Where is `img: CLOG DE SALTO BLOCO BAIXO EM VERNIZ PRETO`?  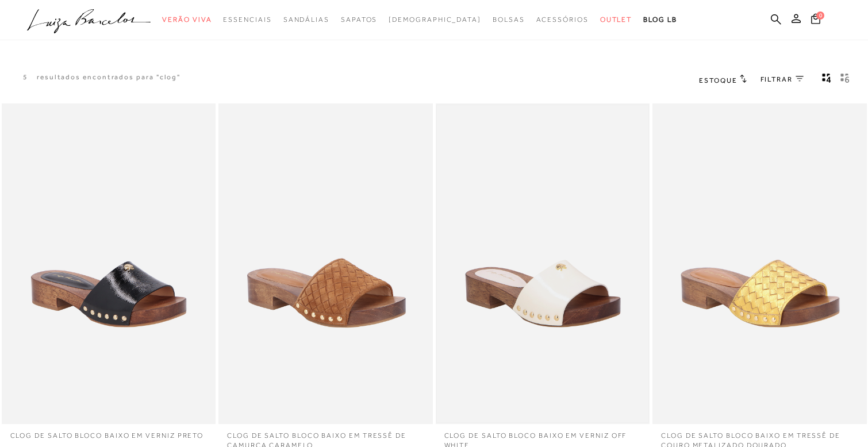
img: CLOG DE SALTO BLOCO BAIXO EM VERNIZ PRETO is located at coordinates (109, 264).